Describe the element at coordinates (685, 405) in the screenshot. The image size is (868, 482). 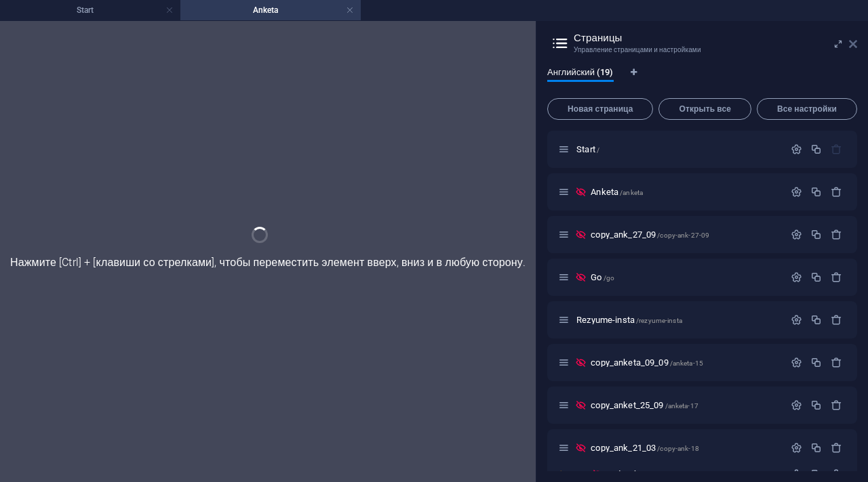
I see `div: copy_anket_25_09/anketa-17` at that location.